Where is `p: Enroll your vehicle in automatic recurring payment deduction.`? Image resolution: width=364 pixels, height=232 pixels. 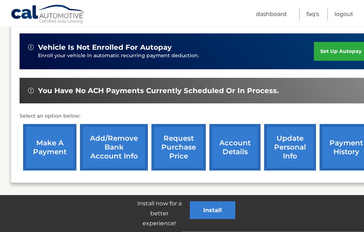
p: Enroll your vehicle in automatic recurring payment deduction. is located at coordinates (176, 56).